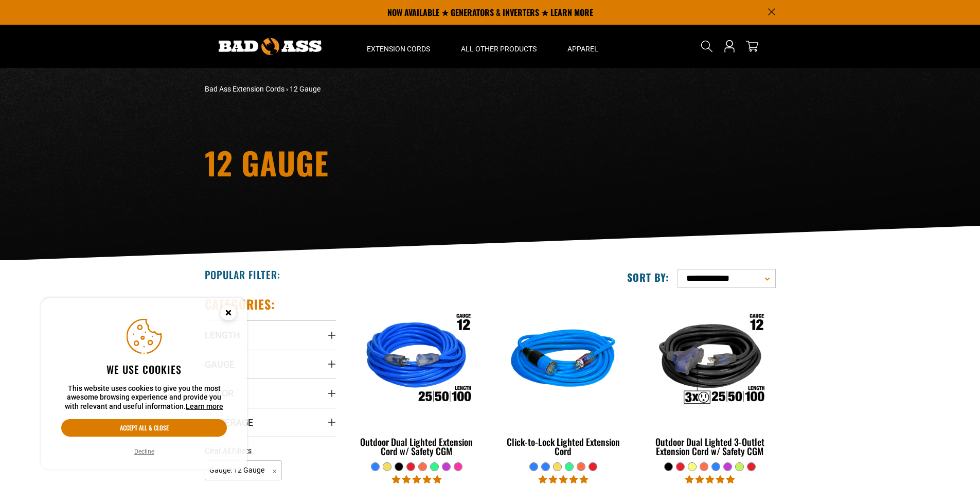 The width and height of the screenshot is (980, 486). Describe the element at coordinates (398, 46) in the screenshot. I see `summary: Extension Cords` at that location.